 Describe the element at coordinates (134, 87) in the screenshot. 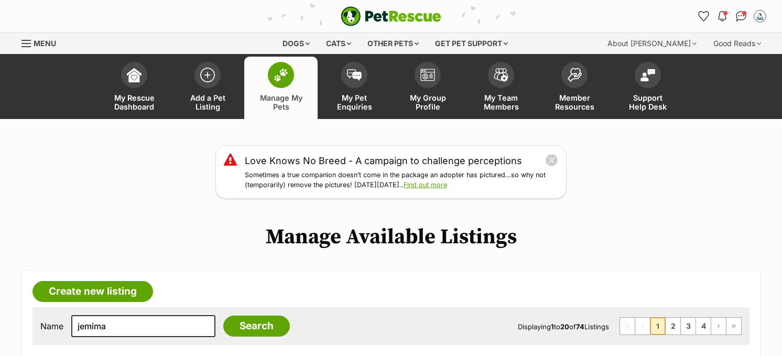

I see `a: My Rescue Dashboard` at that location.